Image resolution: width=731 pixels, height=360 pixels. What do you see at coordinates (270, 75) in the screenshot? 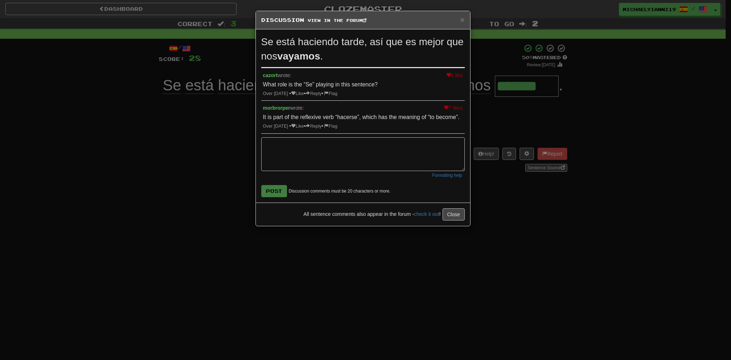
I see `a: cazort` at bounding box center [270, 75].